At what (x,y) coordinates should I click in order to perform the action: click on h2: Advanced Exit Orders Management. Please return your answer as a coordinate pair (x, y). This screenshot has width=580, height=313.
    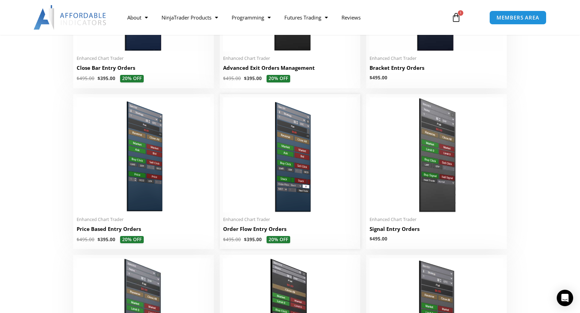
    Looking at the image, I should click on (290, 68).